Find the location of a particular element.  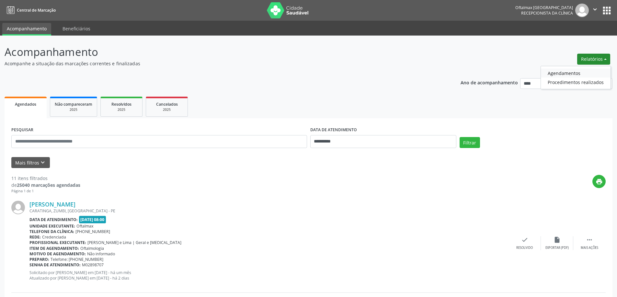

i: insert_drive_file is located at coordinates (557, 240).